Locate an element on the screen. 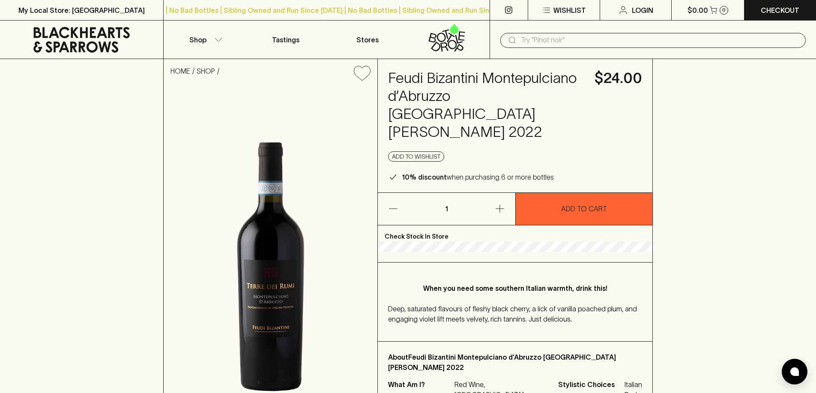  button: ADD TO CART is located at coordinates (584, 209).